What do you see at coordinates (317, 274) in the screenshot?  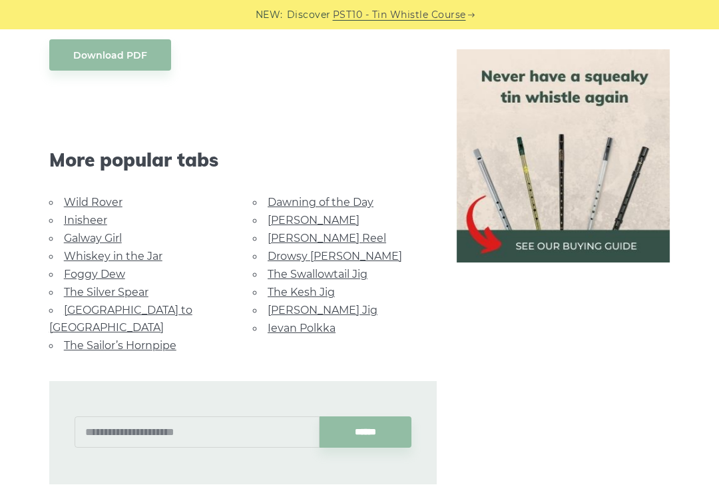 I see `a: The Swallowtail Jig` at bounding box center [317, 274].